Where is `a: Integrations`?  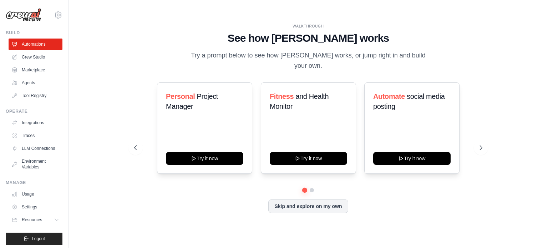 a: Integrations is located at coordinates (35, 123).